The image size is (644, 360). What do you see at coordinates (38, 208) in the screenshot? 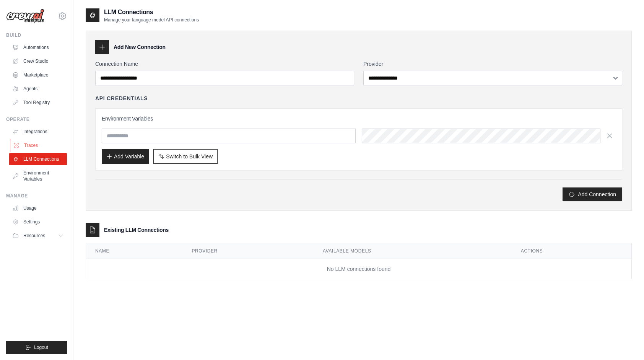
I see `a: Usage` at bounding box center [38, 208].